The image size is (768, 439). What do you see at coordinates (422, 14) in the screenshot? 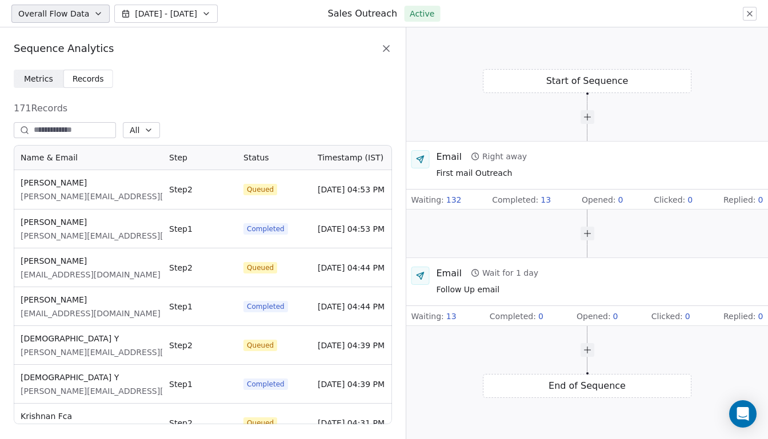
I see `span: Active` at bounding box center [422, 14].